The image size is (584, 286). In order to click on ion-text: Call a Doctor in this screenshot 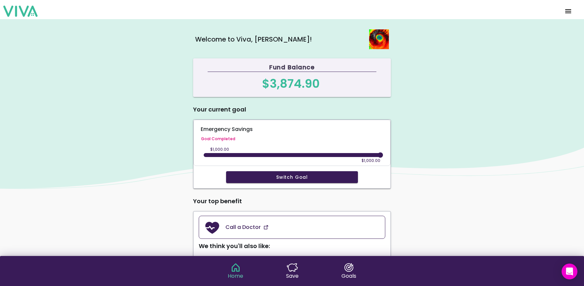, I will do `click(243, 227)`.